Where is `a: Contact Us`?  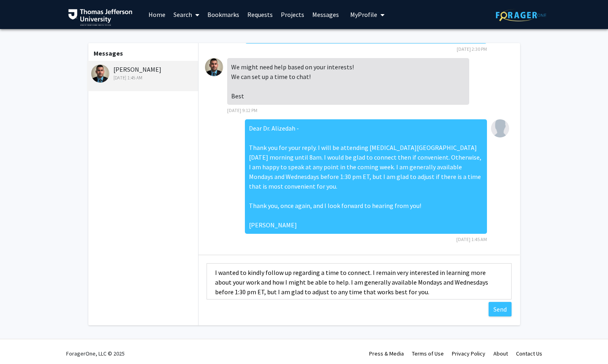
a: Contact Us is located at coordinates (529, 354).